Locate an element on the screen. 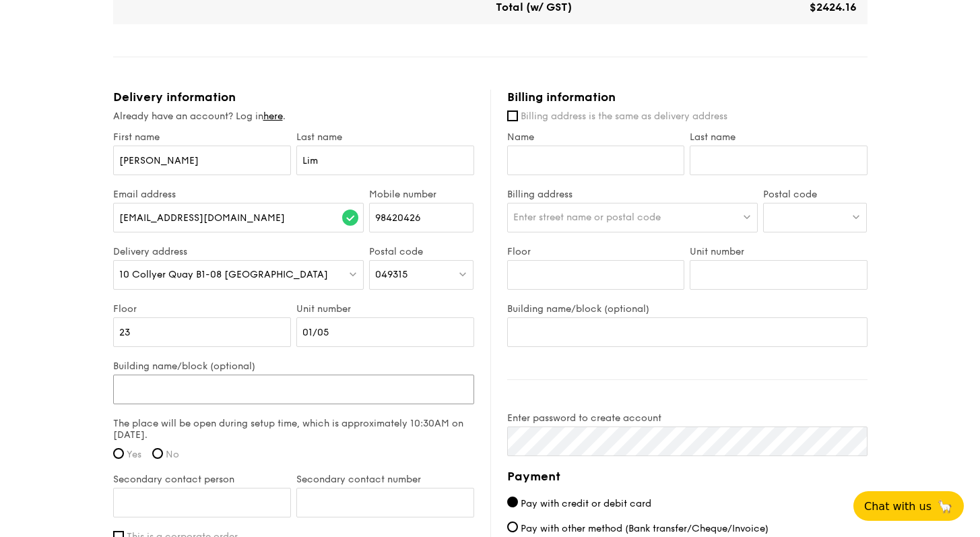 The width and height of the screenshot is (980, 537). span: Delivery information is located at coordinates (175, 97).